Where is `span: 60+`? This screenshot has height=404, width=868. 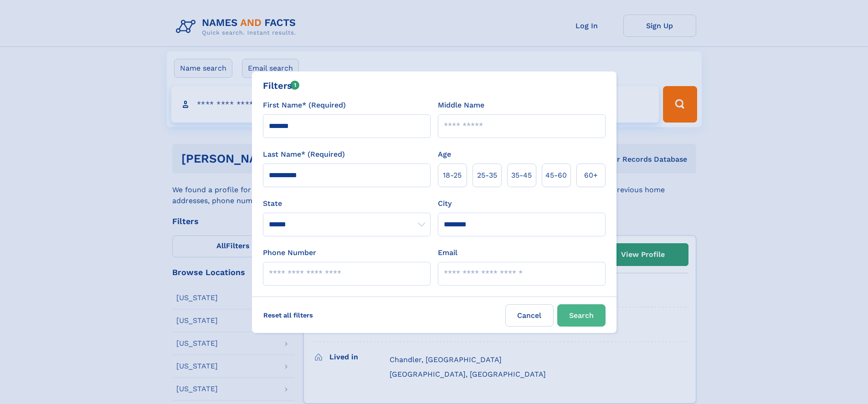
span: 60+ is located at coordinates (591, 175).